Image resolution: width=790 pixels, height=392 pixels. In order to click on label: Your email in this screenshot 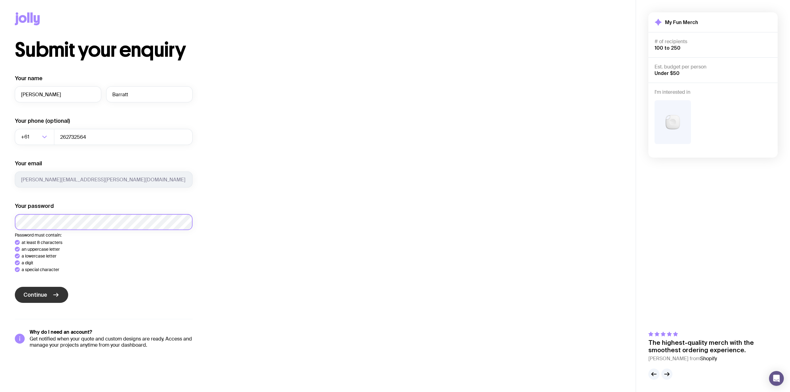, I will do `click(28, 164)`.